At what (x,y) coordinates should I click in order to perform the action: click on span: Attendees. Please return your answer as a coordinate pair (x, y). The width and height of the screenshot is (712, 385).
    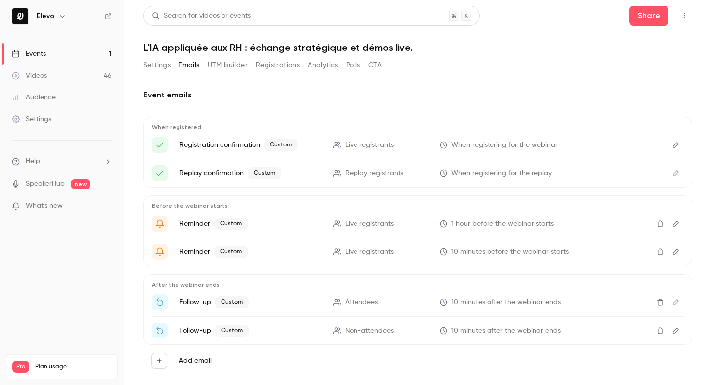
    Looking at the image, I should click on (362, 302).